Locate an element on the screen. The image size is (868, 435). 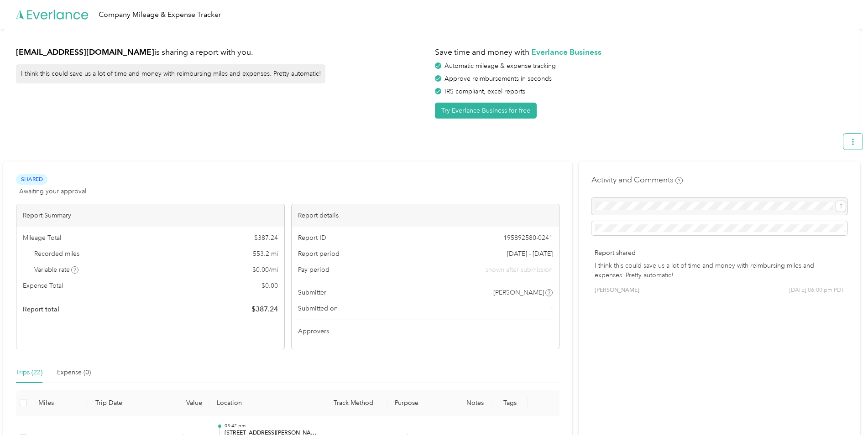
h4: Activity and Comments is located at coordinates (637, 180).